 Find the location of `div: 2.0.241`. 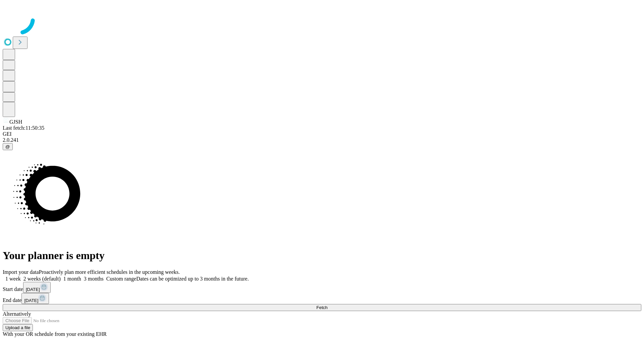

div: 2.0.241 is located at coordinates (322, 140).